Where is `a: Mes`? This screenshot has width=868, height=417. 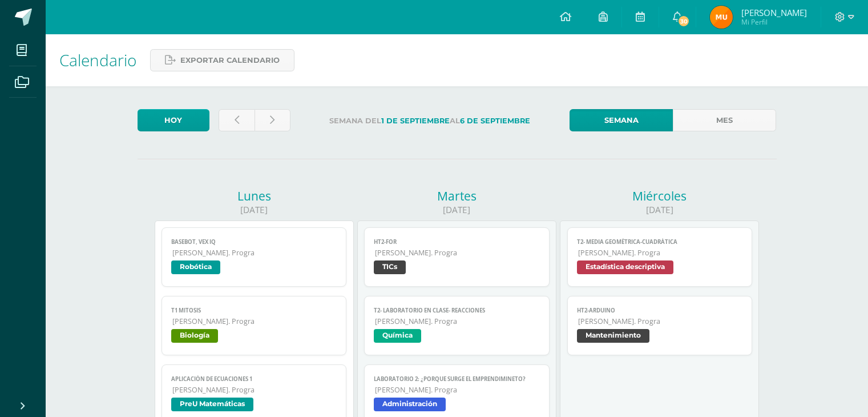 a: Mes is located at coordinates (724, 120).